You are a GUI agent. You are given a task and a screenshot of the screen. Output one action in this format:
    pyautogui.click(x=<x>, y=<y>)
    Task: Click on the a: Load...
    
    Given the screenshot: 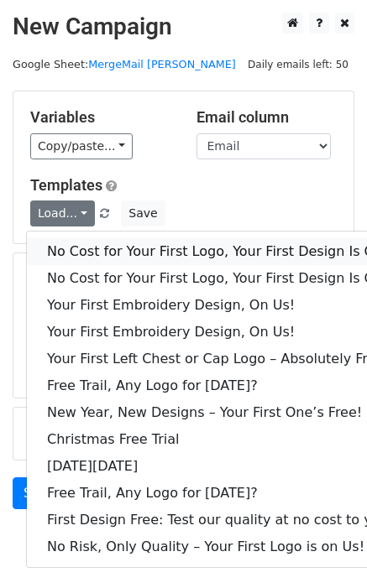 What is the action you would take?
    pyautogui.click(x=62, y=213)
    